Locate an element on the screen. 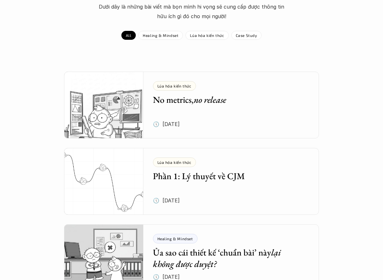 The image size is (383, 280). a: Lúa hóa kiến thức is located at coordinates (207, 35).